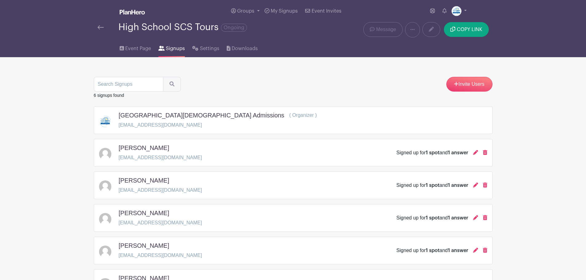 The width and height of the screenshot is (586, 280). What do you see at coordinates (129, 84) in the screenshot?
I see `input: Search Signups` at bounding box center [129, 84].